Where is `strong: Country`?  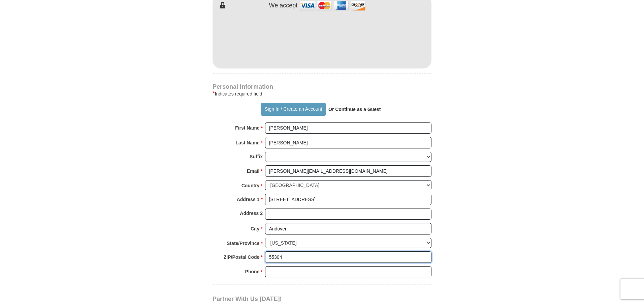 strong: Country is located at coordinates (251, 186).